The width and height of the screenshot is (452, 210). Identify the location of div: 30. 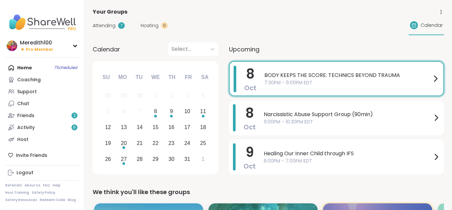
(172, 159).